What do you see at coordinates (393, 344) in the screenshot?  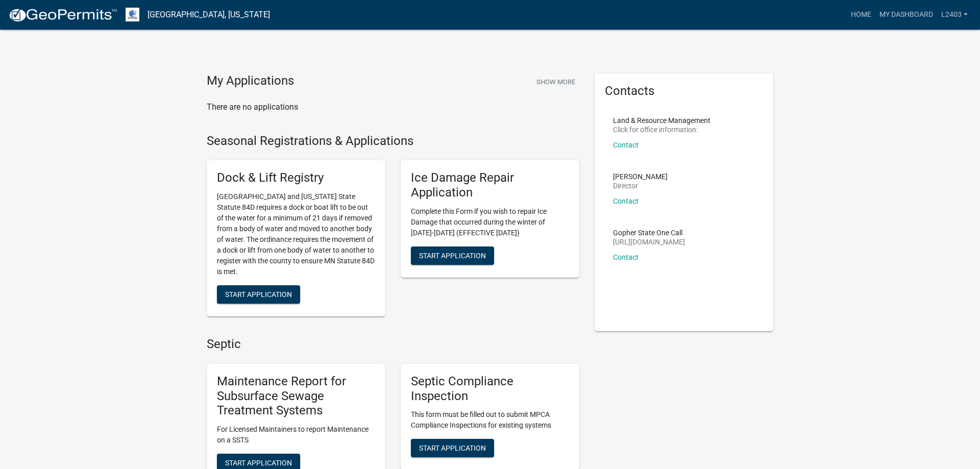 I see `h4: Septic` at bounding box center [393, 344].